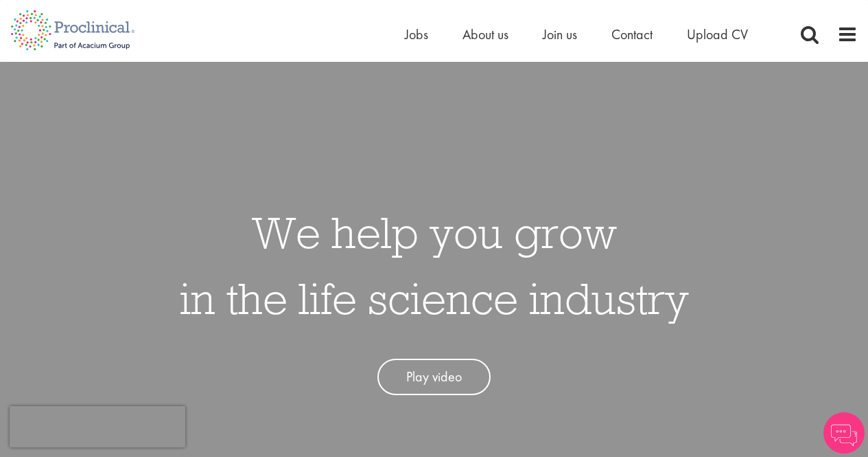 This screenshot has height=457, width=868. Describe the element at coordinates (844, 433) in the screenshot. I see `img: Chatbot` at that location.